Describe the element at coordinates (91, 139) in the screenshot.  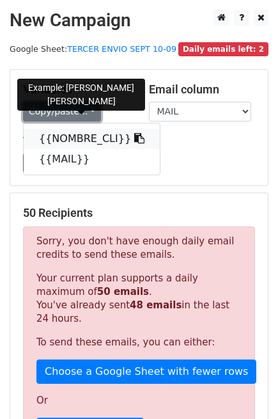
I see `a: {{NOMBRE_CLI}}` at that location.